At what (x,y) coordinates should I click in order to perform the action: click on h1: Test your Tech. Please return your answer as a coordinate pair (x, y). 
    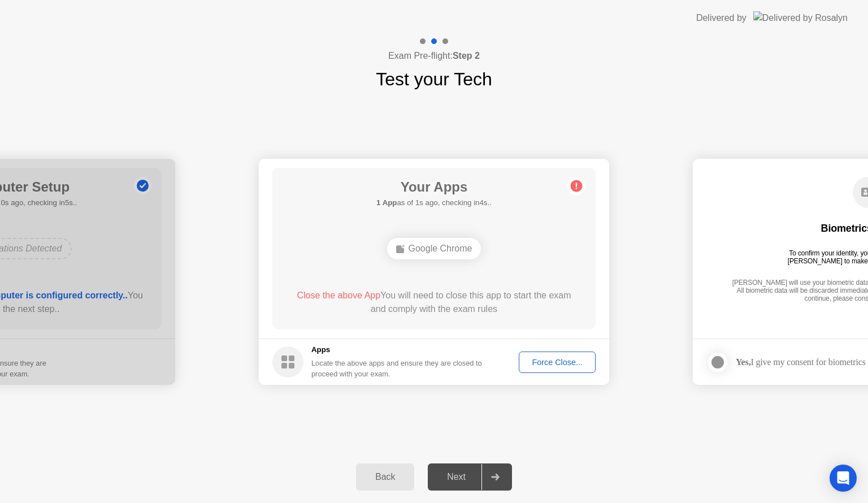
    Looking at the image, I should click on (434, 79).